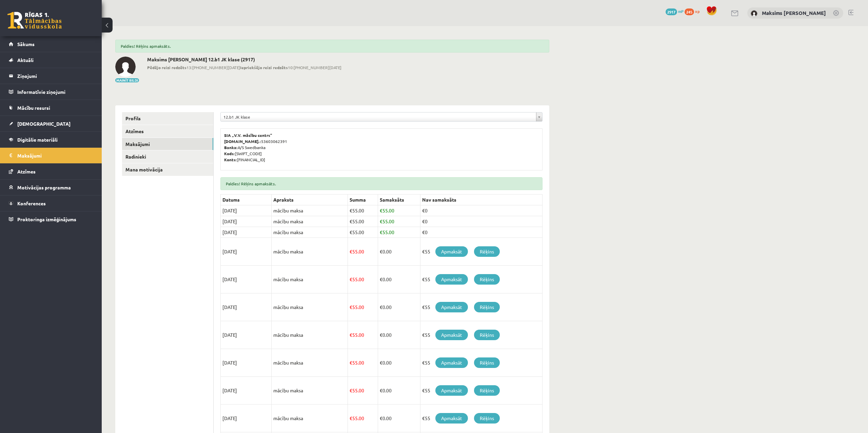  I want to click on a: Mācību resursi, so click(51, 107).